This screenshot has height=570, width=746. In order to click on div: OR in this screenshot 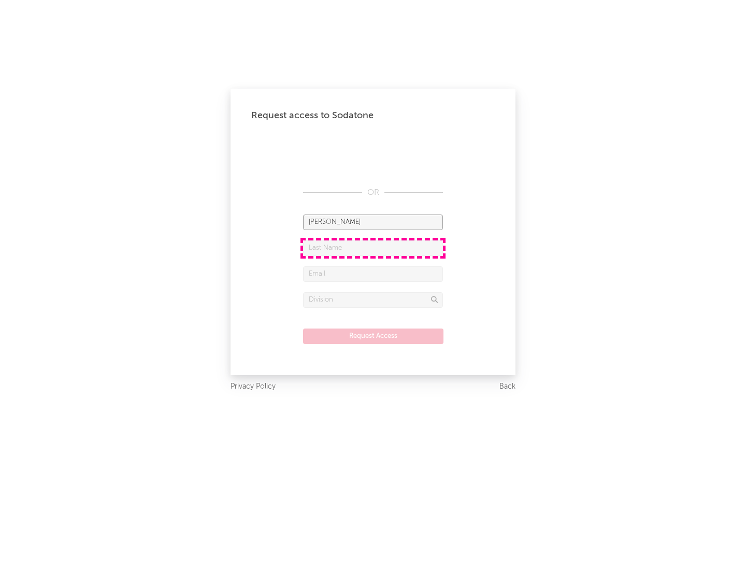, I will do `click(373, 193)`.